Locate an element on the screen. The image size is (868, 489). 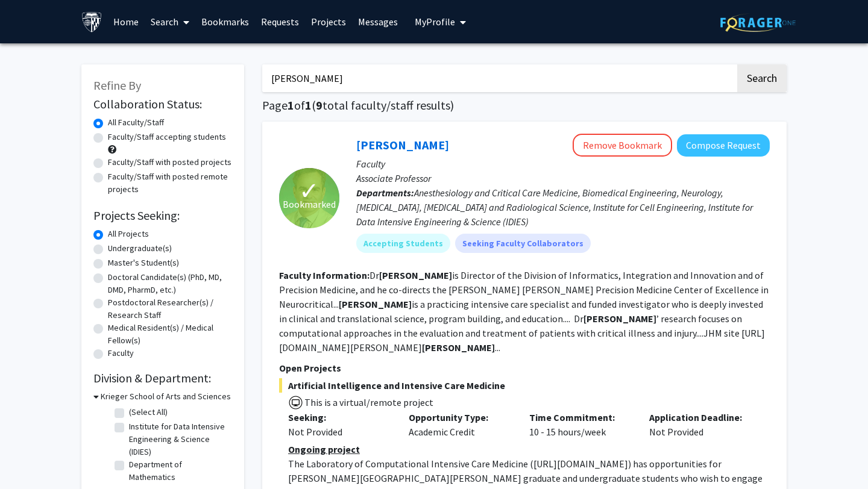
label: All Projects is located at coordinates (129, 234).